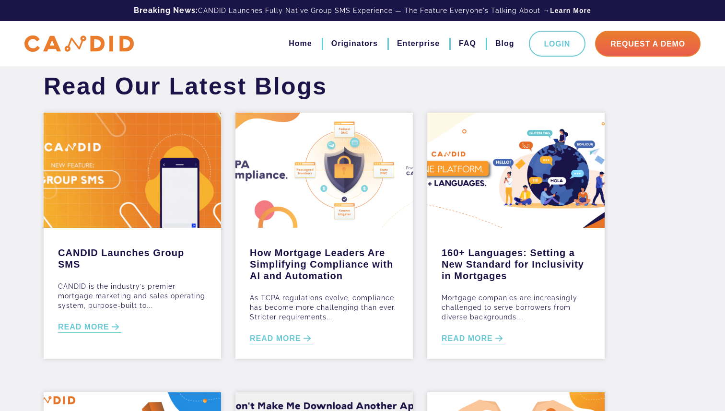 This screenshot has width=725, height=411. What do you see at coordinates (418, 44) in the screenshot?
I see `a: Enterprise` at bounding box center [418, 44].